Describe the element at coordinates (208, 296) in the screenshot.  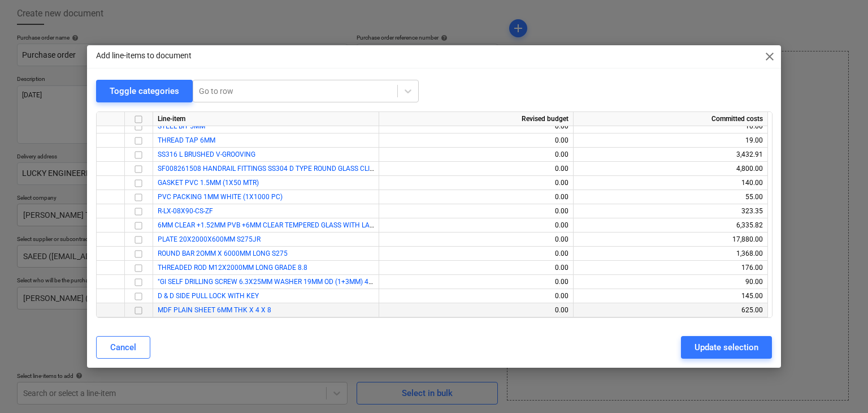
I see `a: D & D SIDE PULL LOCK WITH KEY` at that location.